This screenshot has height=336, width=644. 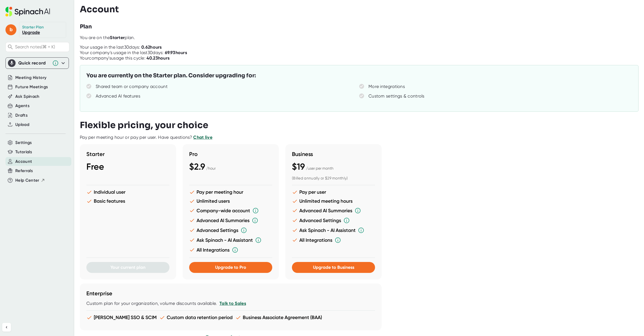 What do you see at coordinates (27, 96) in the screenshot?
I see `button: Ask Spinach` at bounding box center [27, 96].